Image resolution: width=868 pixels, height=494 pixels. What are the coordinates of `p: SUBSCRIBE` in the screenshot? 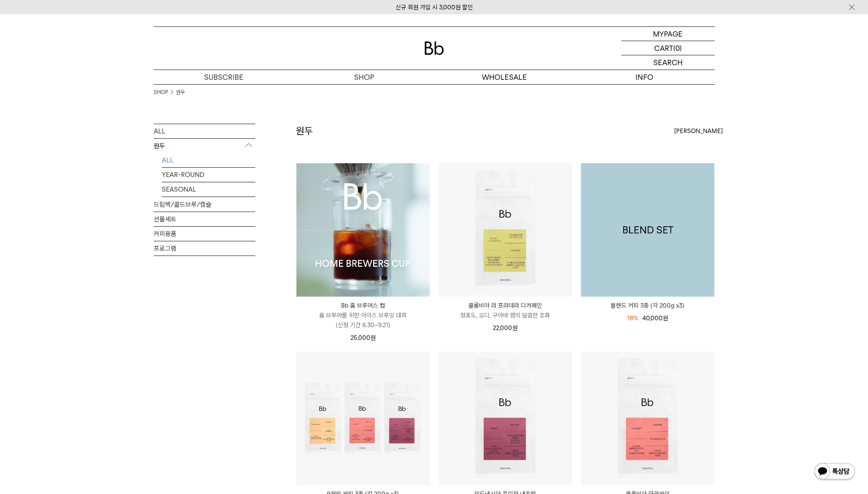 It's located at (223, 77).